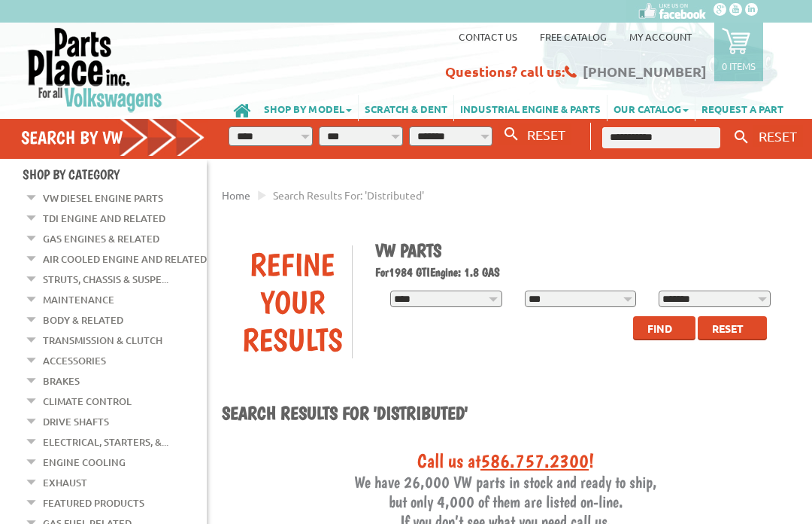  What do you see at coordinates (573, 36) in the screenshot?
I see `a: Free Catalog` at bounding box center [573, 36].